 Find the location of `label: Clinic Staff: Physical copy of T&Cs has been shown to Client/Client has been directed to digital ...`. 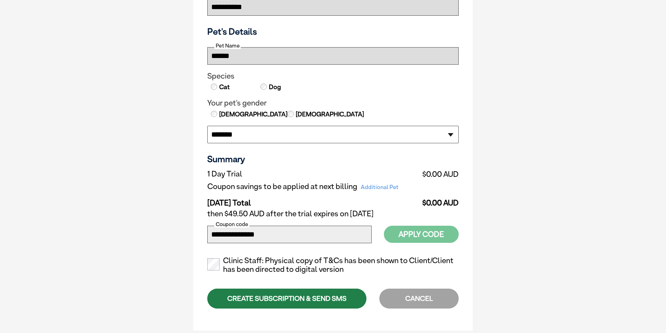

label: Clinic Staff: Physical copy of T&Cs has been shown to Client/Client has been directed to digital ... is located at coordinates (333, 265).